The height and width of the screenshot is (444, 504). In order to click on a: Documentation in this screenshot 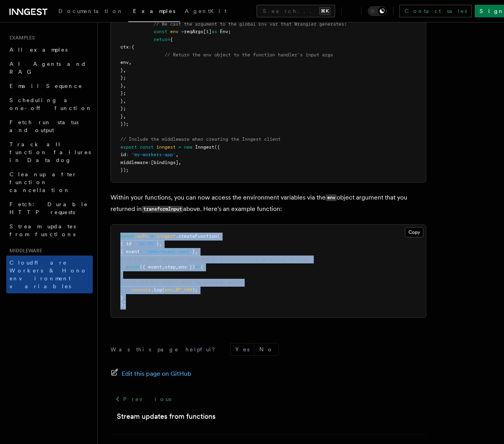, I will do `click(91, 12)`.